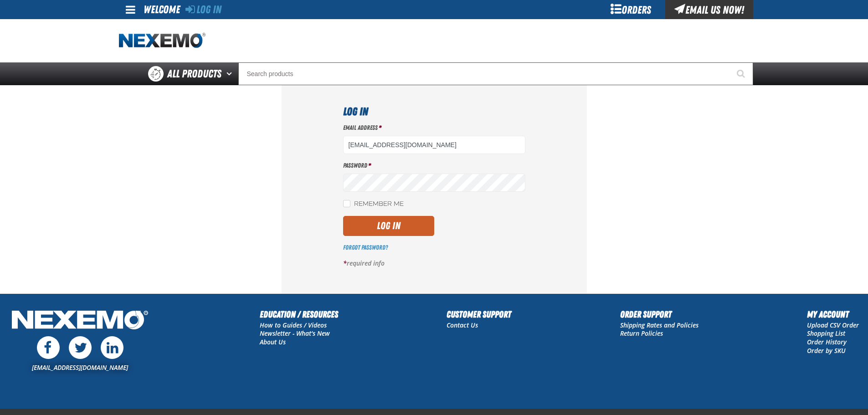  I want to click on span: All Products, so click(194, 74).